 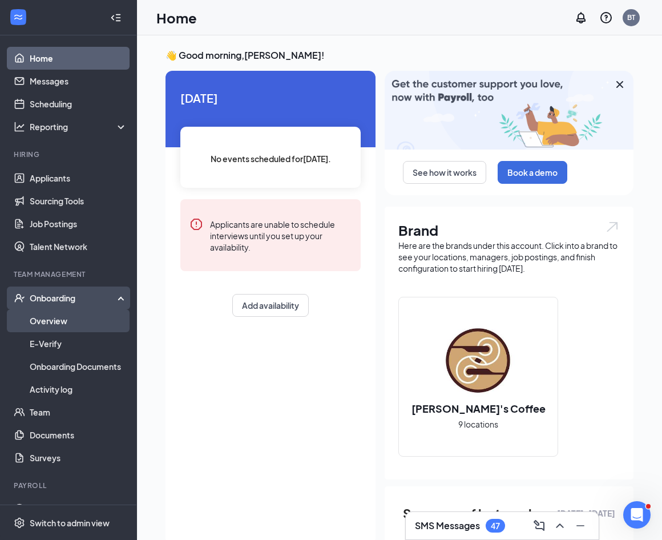 I want to click on svg: Settings, so click(x=19, y=523).